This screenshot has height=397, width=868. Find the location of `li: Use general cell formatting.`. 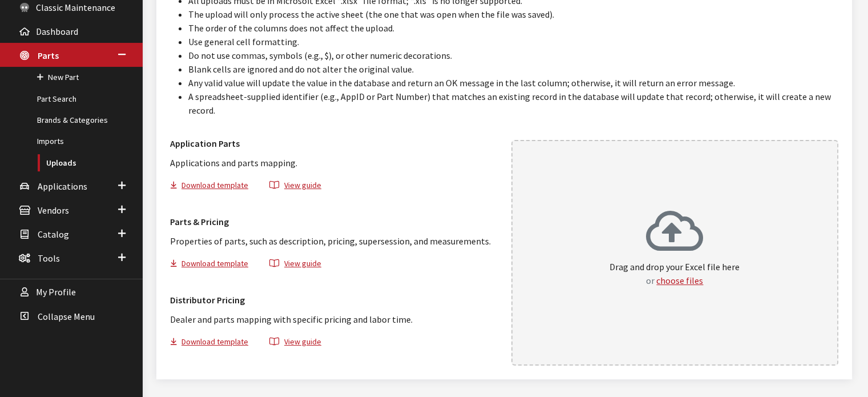

li: Use general cell formatting. is located at coordinates (513, 42).